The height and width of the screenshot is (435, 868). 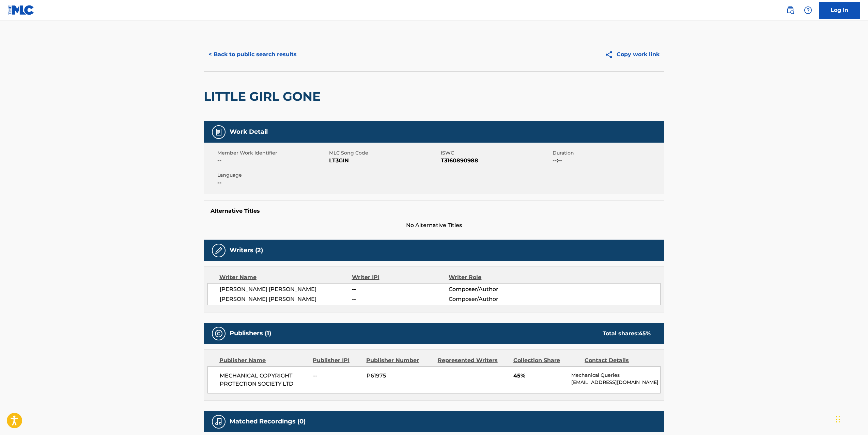 What do you see at coordinates (268, 421) in the screenshot?
I see `h5: Matched Recordings (0)` at bounding box center [268, 421].